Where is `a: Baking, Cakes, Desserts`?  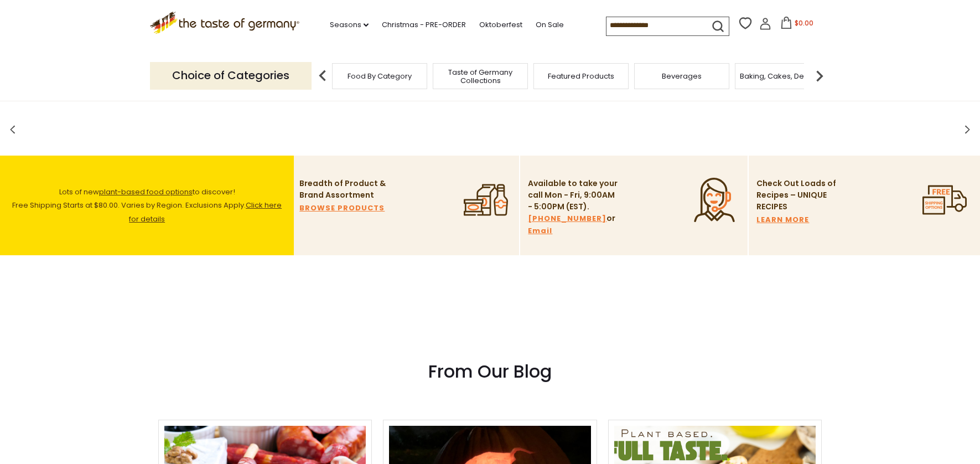
a: Baking, Cakes, Desserts is located at coordinates (783, 76).